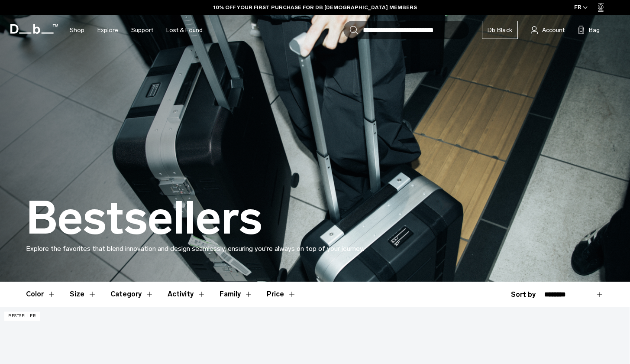 The height and width of the screenshot is (364, 630). Describe the element at coordinates (108, 30) in the screenshot. I see `a: Explore` at that location.